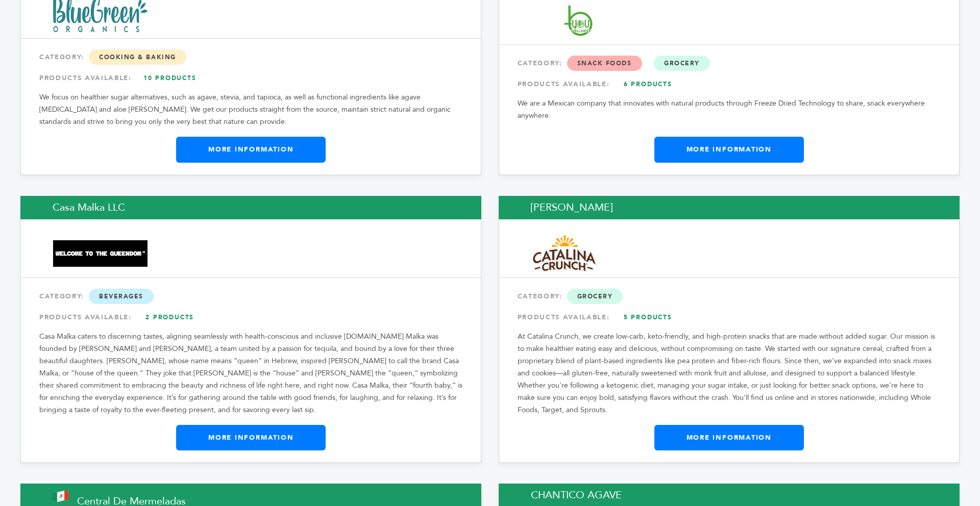 The image size is (980, 506). I want to click on h2: Casa Malka LLC, so click(251, 207).